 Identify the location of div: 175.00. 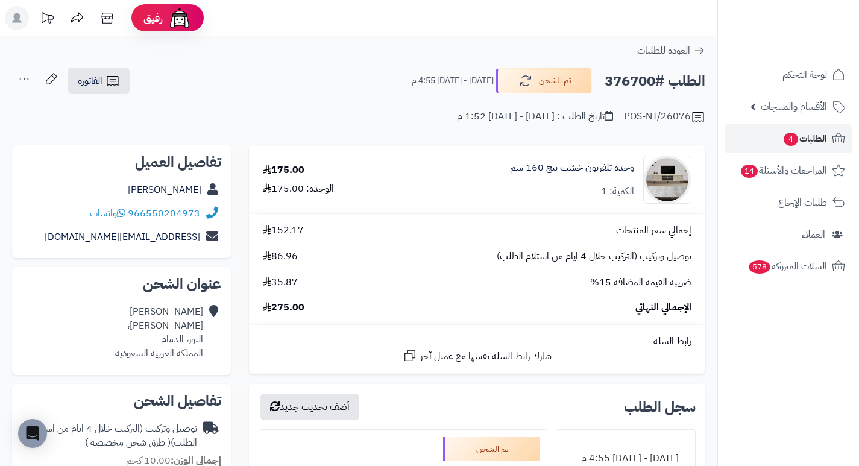
(283, 170).